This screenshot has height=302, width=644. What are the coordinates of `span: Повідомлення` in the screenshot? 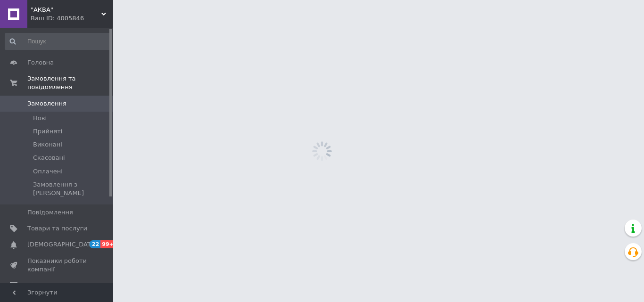 It's located at (50, 212).